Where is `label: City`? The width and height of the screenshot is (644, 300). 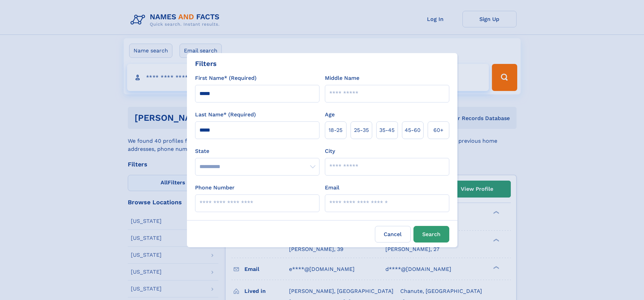
label: City is located at coordinates (330, 151).